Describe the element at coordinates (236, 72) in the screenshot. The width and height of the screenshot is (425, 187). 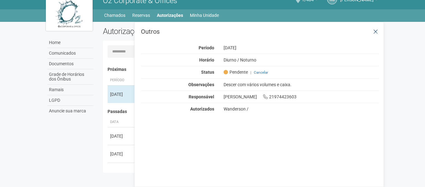
I see `span: Pendente` at that location.